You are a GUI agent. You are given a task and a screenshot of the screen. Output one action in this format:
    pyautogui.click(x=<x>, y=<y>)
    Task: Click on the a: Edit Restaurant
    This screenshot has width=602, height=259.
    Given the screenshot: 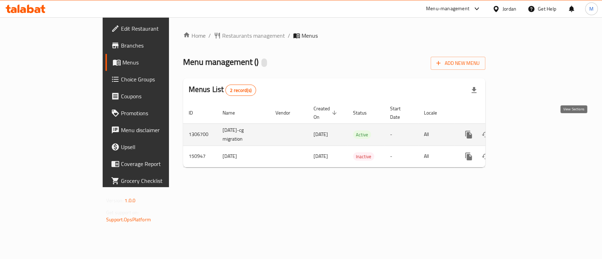 What is the action you would take?
    pyautogui.click(x=154, y=29)
    